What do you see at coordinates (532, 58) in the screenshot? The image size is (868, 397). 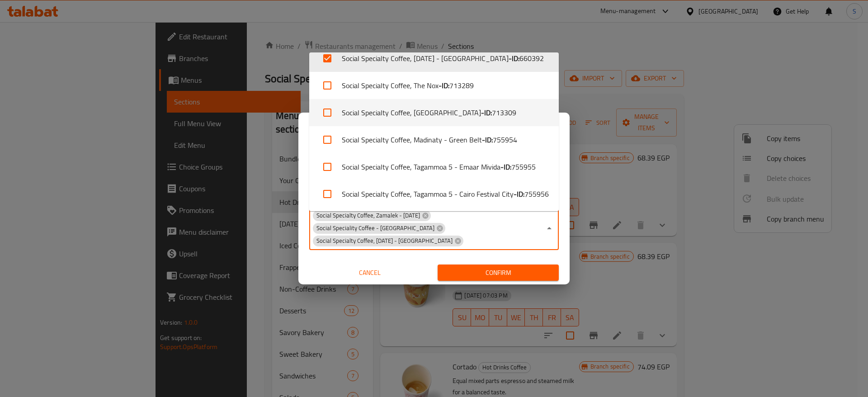 I see `span: 660392` at bounding box center [532, 58].